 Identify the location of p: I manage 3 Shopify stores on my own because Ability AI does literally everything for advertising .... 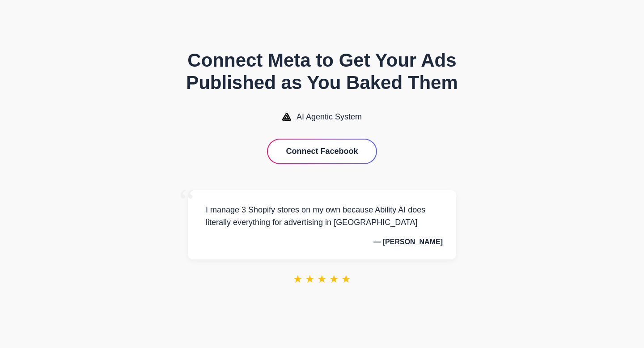
(322, 216).